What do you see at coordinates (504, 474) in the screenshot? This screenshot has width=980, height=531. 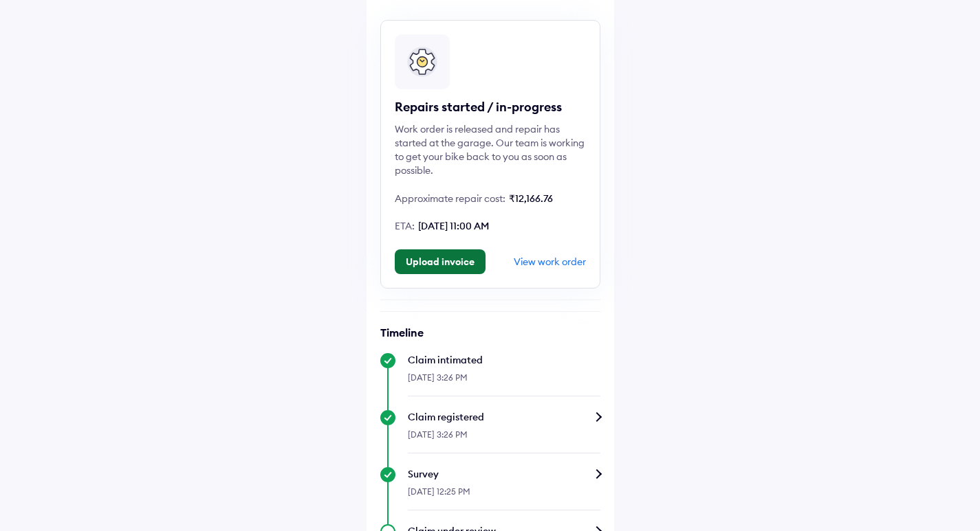 I see `div: Survey` at bounding box center [504, 474].